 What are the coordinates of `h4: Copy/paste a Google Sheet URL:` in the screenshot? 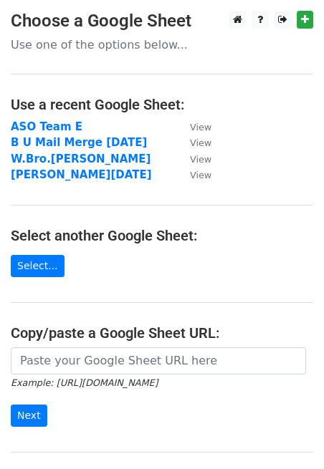 It's located at (162, 333).